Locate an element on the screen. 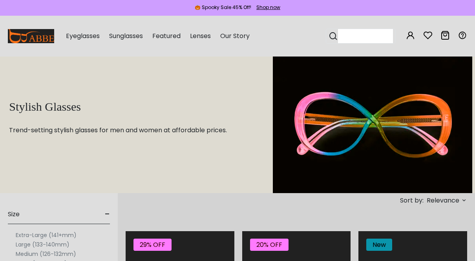 This screenshot has width=475, height=261. span: New is located at coordinates (379, 244).